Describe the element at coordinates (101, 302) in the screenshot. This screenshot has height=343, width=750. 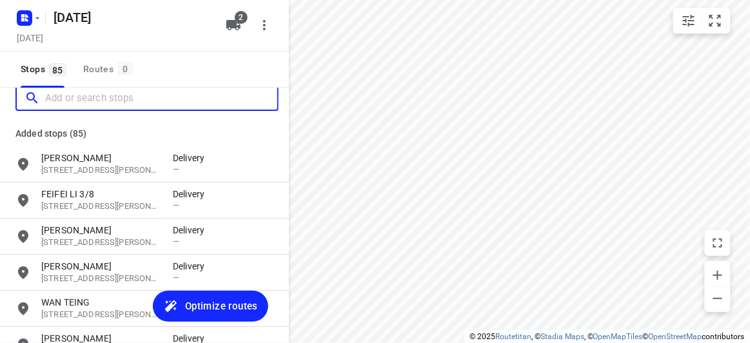
I see `p: WAN TEING` at that location.